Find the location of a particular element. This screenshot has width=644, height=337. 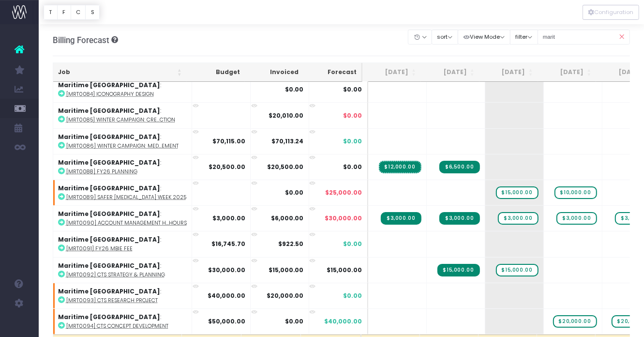

th: Job: activate to sort column ascending is located at coordinates (120, 72).